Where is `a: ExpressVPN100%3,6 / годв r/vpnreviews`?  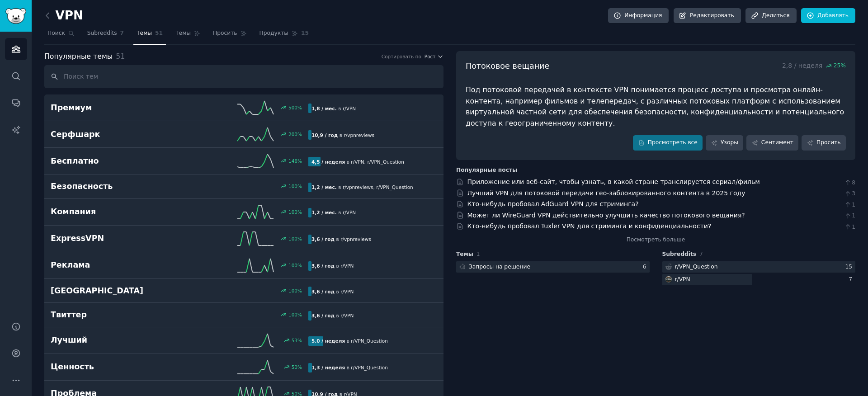 a: ExpressVPN100%3,6 / годв r/vpnreviews is located at coordinates (244, 238).